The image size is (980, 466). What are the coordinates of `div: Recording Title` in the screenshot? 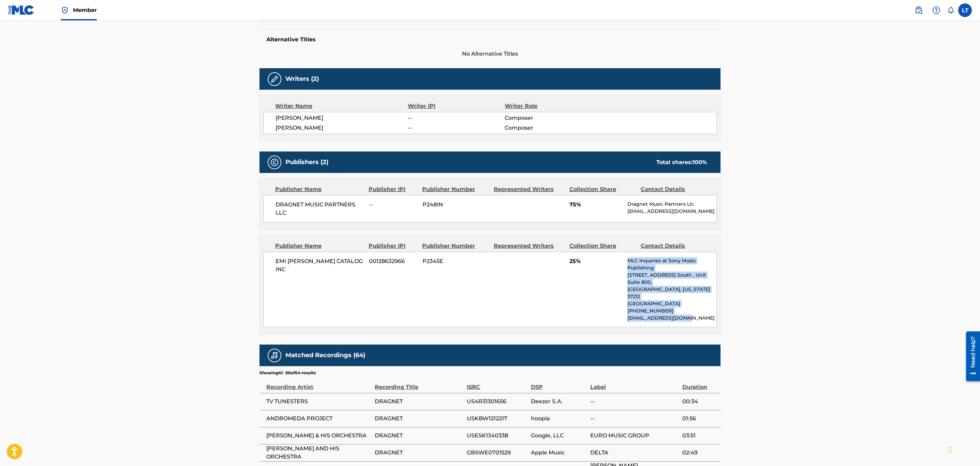 It's located at (419, 383).